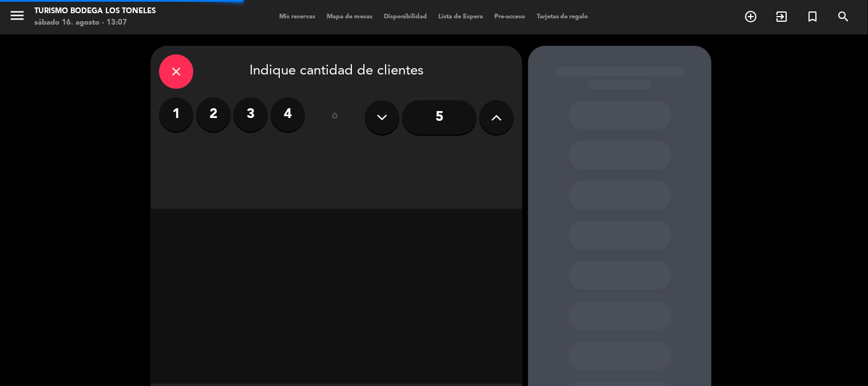  What do you see at coordinates (562, 17) in the screenshot?
I see `span: Tarjetas de regalo` at bounding box center [562, 17].